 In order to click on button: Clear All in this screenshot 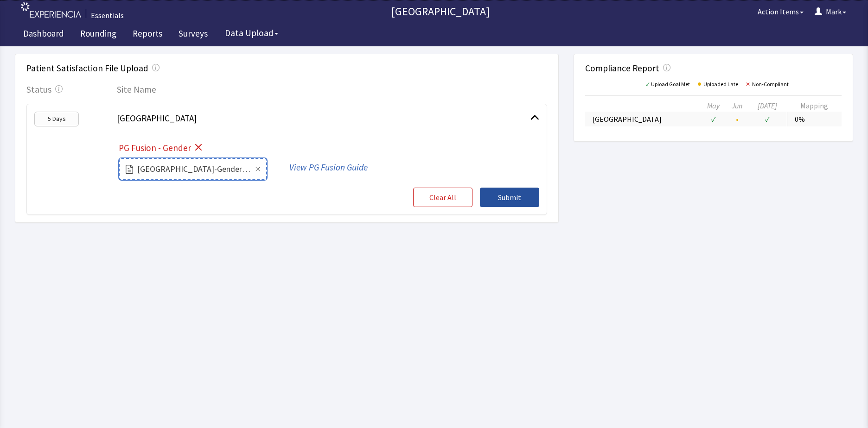, I will do `click(443, 198)`.